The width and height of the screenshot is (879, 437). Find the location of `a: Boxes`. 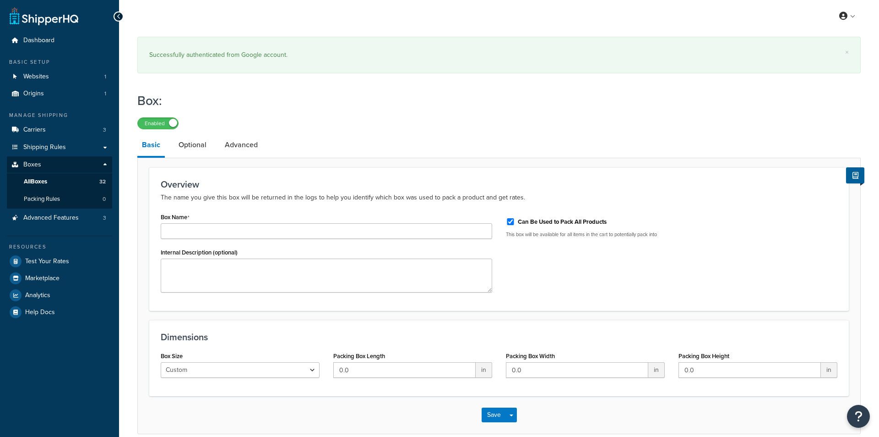

a: Boxes is located at coordinates (60, 164).